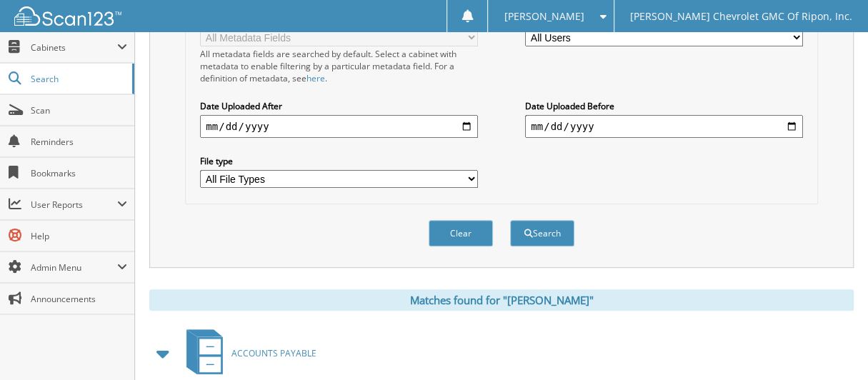 Image resolution: width=868 pixels, height=380 pixels. I want to click on span: Reminders, so click(79, 141).